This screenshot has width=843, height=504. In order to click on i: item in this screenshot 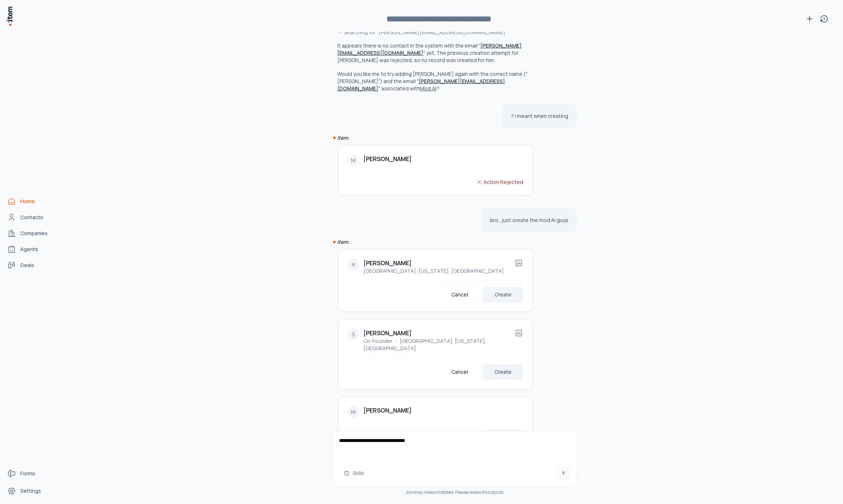, I will do `click(410, 492)`.